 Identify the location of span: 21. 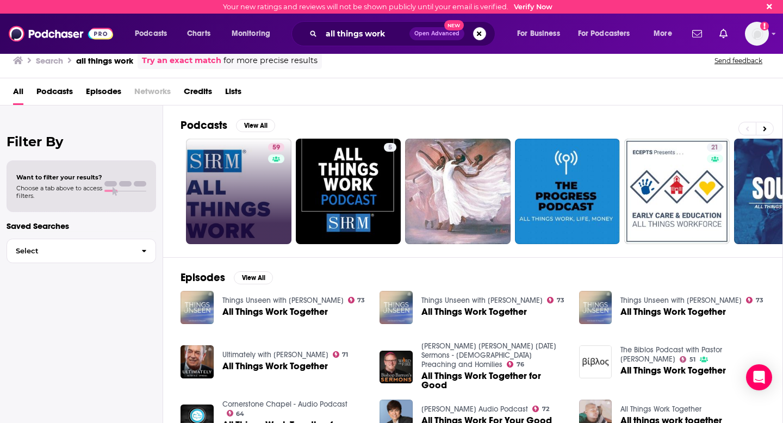
(714, 148).